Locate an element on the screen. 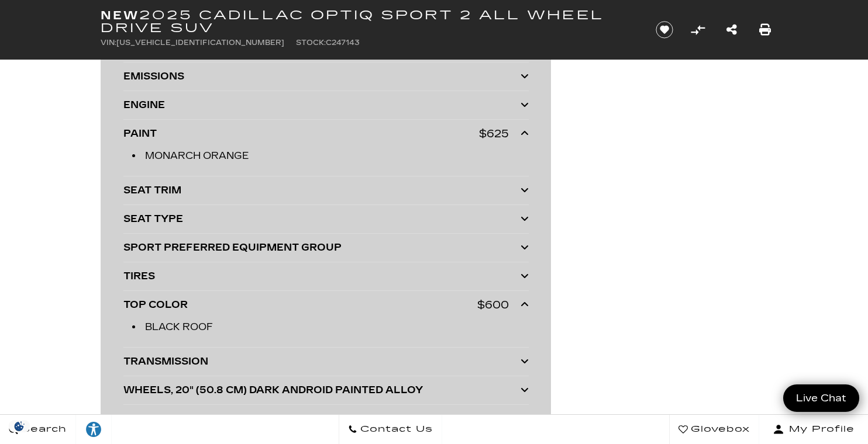 The image size is (868, 444). div: TOP COLOR is located at coordinates (300, 305).